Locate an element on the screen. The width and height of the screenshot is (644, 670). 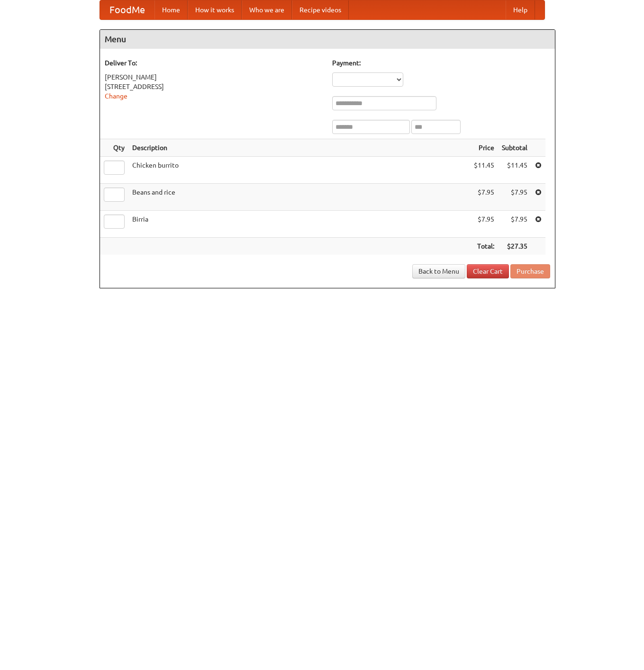
h5: Deliver To: is located at coordinates (214, 63).